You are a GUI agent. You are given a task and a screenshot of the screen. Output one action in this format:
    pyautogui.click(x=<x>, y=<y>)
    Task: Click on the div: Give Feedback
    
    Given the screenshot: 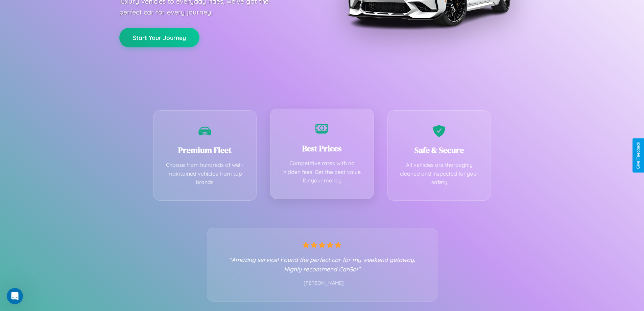 What is the action you would take?
    pyautogui.click(x=639, y=156)
    